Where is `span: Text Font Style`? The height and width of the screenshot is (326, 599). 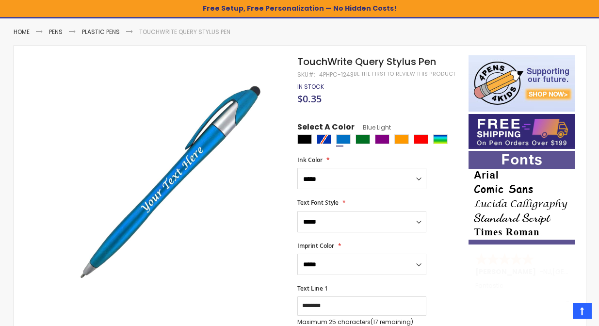 span: Text Font Style is located at coordinates (318, 202).